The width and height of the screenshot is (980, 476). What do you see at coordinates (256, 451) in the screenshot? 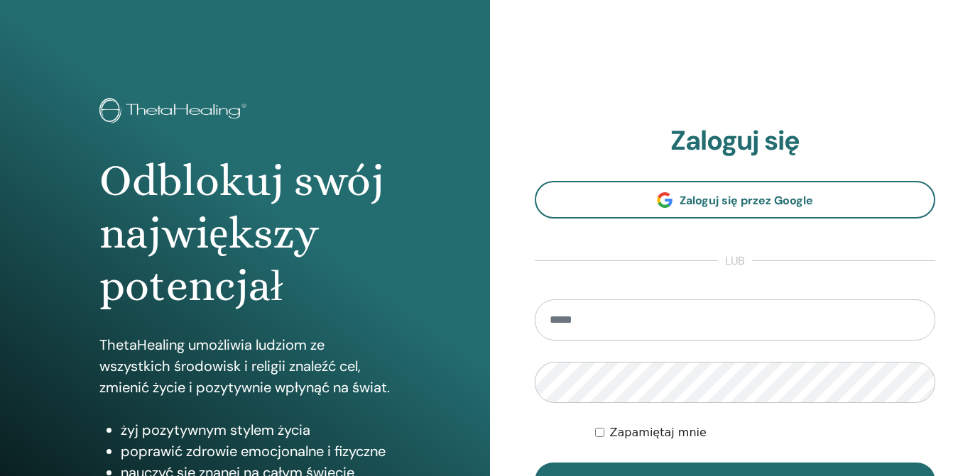
I see `li: poprawić zdrowie emocjonalne i fizyczne` at bounding box center [256, 451].